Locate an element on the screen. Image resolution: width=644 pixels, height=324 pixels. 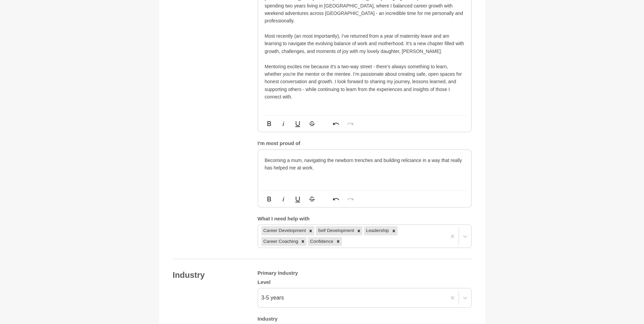
h5: Industry is located at coordinates (365, 319).